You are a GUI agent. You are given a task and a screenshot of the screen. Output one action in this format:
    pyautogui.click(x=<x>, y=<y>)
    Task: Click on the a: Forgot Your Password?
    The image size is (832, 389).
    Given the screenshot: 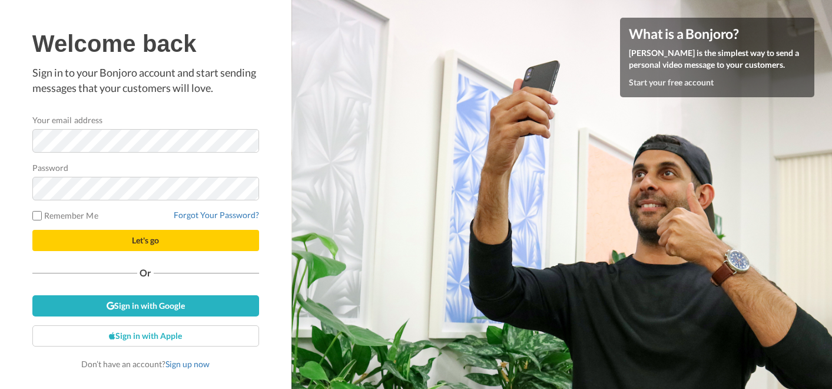 What is the action you would take?
    pyautogui.click(x=216, y=214)
    